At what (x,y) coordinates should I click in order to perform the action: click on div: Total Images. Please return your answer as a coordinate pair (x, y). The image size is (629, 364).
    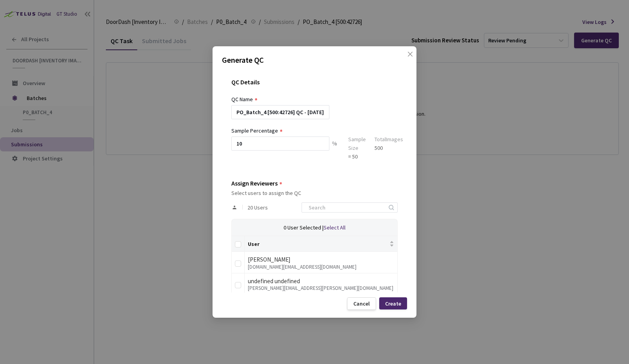
    Looking at the image, I should click on (388, 139).